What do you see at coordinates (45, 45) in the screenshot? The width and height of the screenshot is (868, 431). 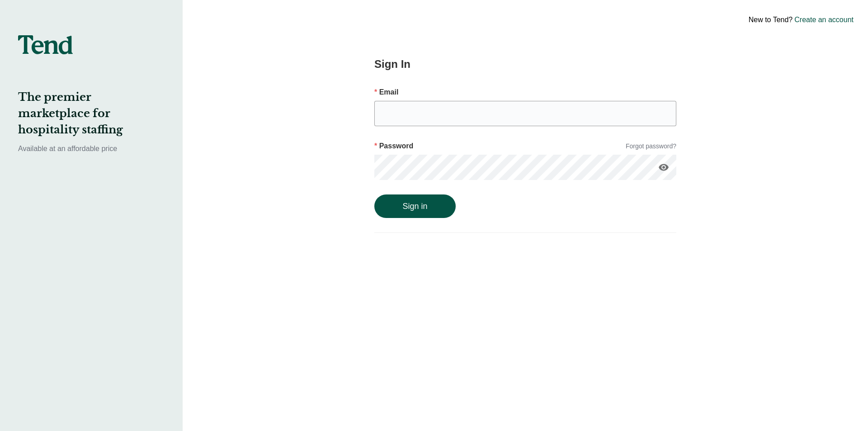 I see `img: tend-logo` at bounding box center [45, 45].